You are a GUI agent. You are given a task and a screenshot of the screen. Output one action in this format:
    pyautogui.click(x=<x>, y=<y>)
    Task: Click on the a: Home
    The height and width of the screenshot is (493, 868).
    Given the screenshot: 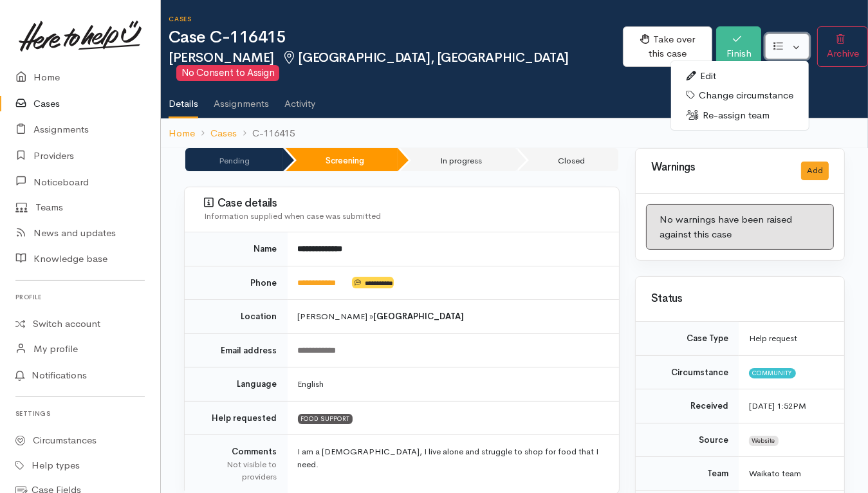 What is the action you would take?
    pyautogui.click(x=182, y=133)
    